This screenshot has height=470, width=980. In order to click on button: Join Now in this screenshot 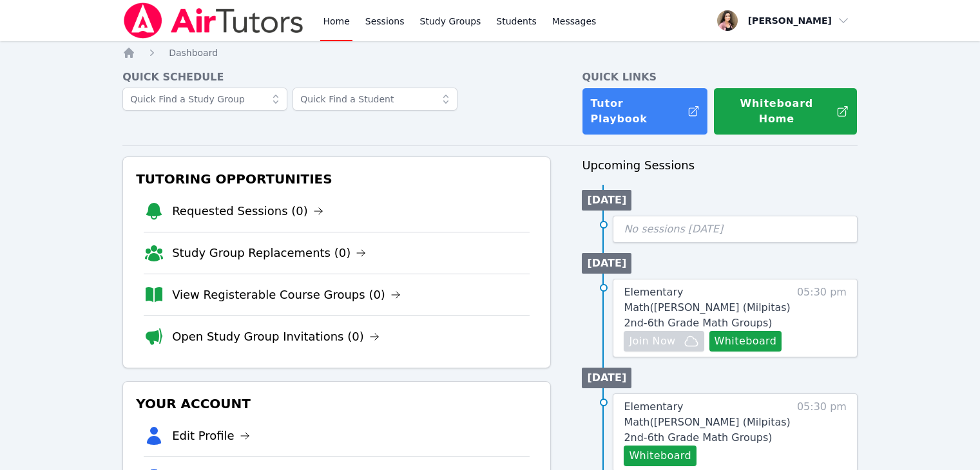, I will do `click(664, 341)`.